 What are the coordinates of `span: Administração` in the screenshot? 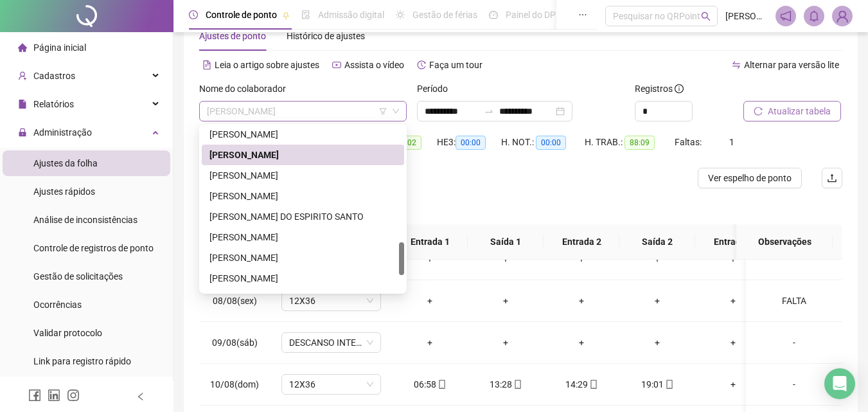 It's located at (63, 133).